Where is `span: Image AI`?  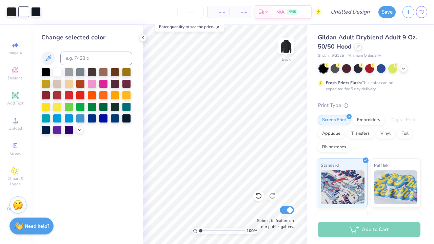 span: Image AI is located at coordinates (15, 53).